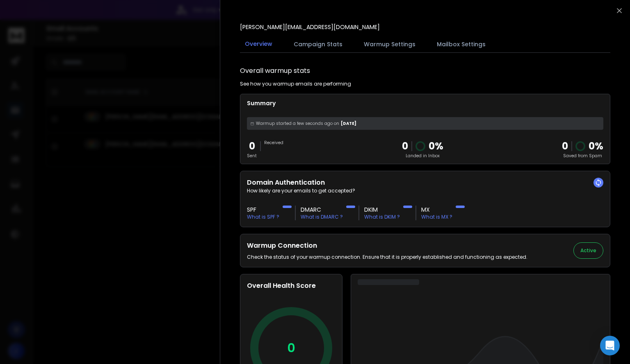  I want to click on h2: Overall Health Score, so click(291, 286).